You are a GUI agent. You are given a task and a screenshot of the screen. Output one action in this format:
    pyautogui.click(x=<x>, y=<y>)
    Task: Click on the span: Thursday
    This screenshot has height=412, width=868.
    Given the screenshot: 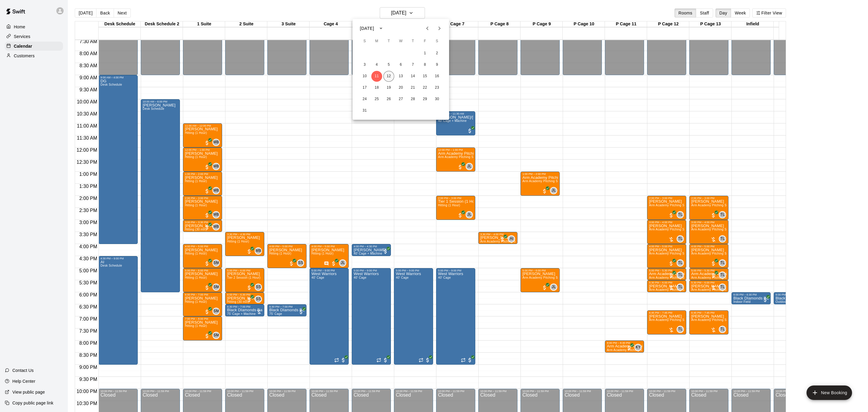 What is the action you would take?
    pyautogui.click(x=413, y=41)
    